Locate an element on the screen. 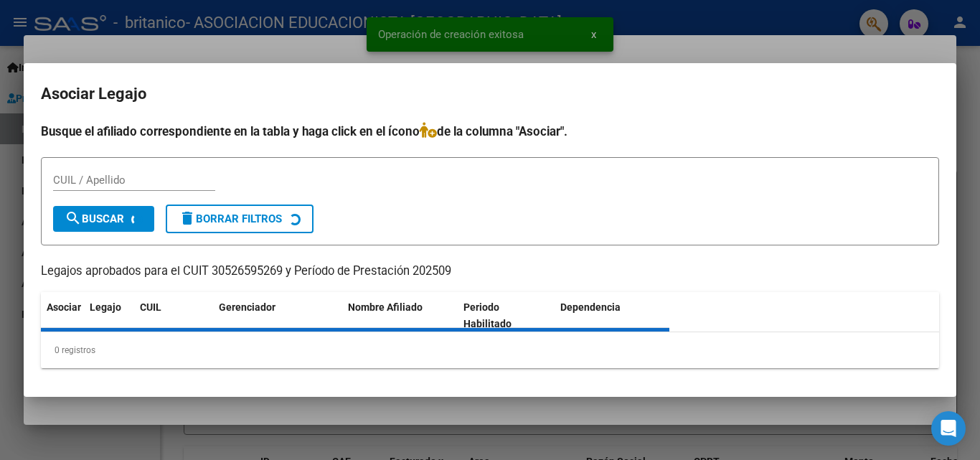  datatable-header-cell: Gerenciador is located at coordinates (278, 316).